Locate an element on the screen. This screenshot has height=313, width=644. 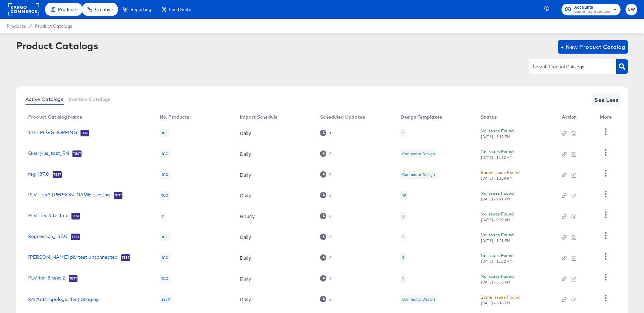
span: Reporting is located at coordinates (141, 9).